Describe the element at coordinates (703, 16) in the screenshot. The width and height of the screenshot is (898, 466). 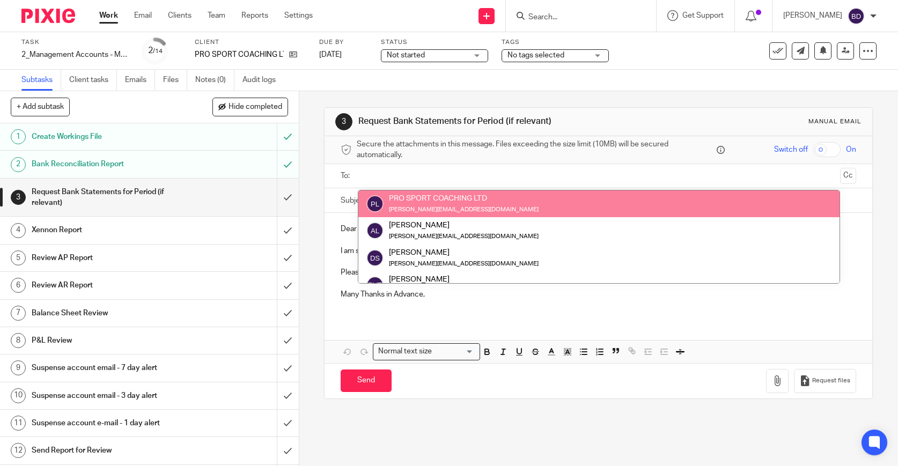
I see `span: Get Support` at that location.